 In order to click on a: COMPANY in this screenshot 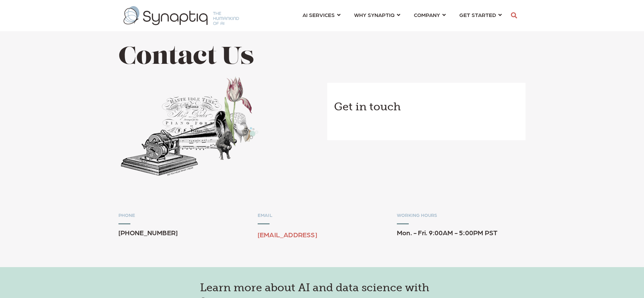, I will do `click(429, 14)`.